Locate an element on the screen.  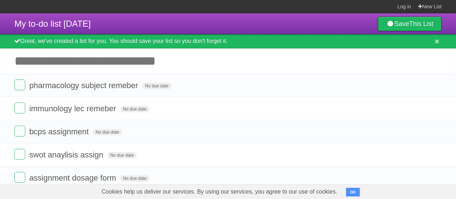
b: This List is located at coordinates (421, 24).